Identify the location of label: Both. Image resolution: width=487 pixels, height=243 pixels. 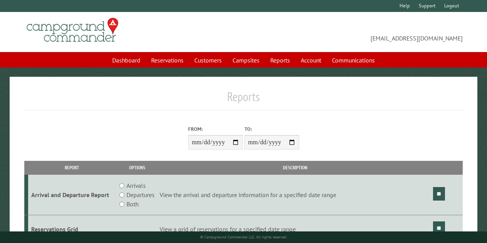
(132, 204).